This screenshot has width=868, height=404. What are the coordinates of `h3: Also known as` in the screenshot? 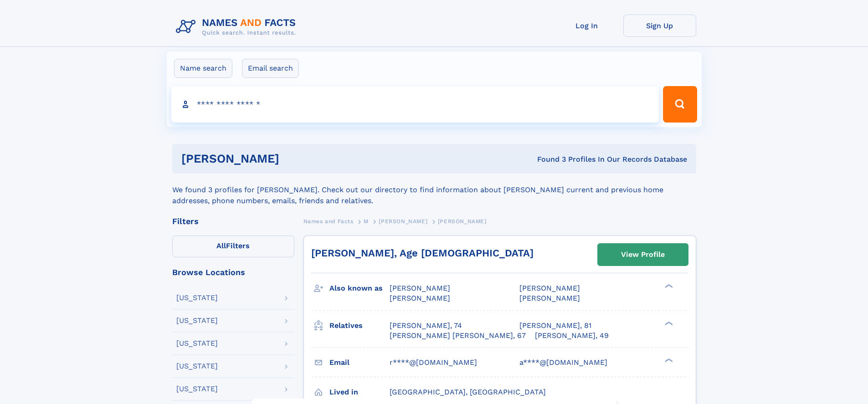 It's located at (359, 288).